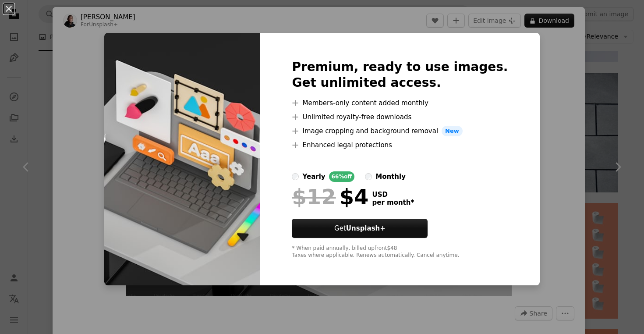 This screenshot has height=334, width=644. Describe the element at coordinates (182, 159) in the screenshot. I see `img: premium_photo-1721225465014-cba692ada75c` at that location.